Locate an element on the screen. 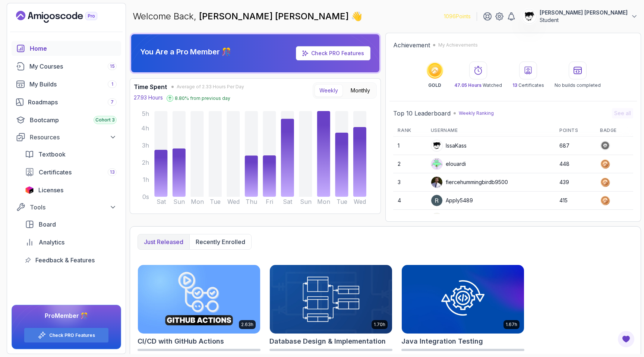 The image size is (644, 357). a: licenses is located at coordinates (71, 190).